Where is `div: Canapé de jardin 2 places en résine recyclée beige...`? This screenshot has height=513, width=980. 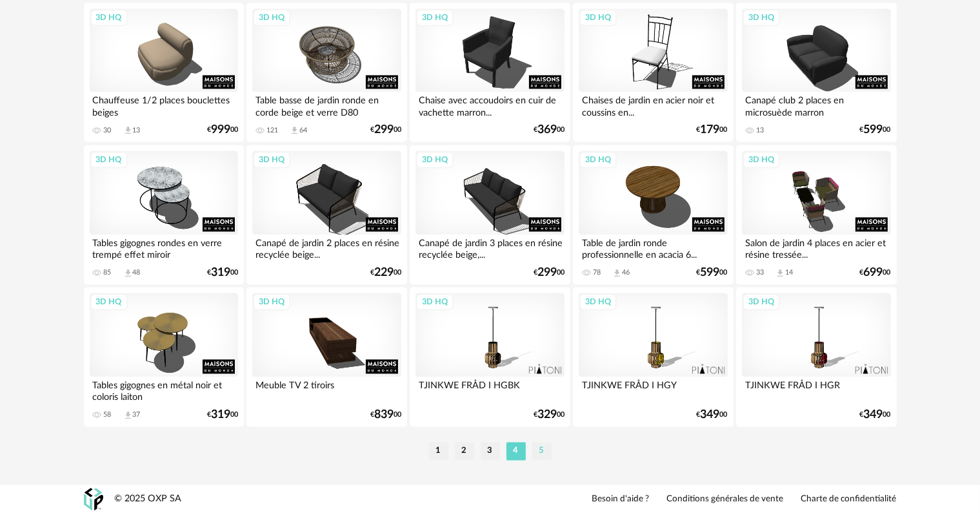
div: Canapé de jardin 2 places en résine recyclée beige... is located at coordinates (326, 247).